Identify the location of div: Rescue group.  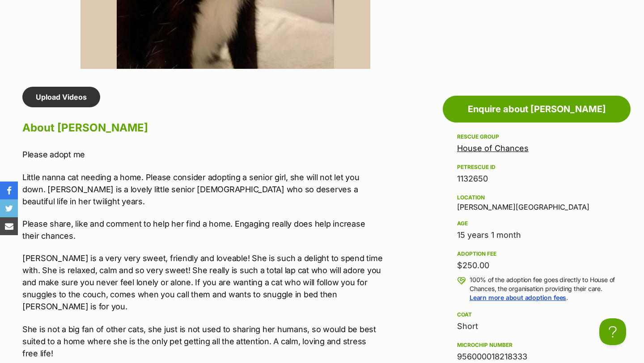
(537, 137).